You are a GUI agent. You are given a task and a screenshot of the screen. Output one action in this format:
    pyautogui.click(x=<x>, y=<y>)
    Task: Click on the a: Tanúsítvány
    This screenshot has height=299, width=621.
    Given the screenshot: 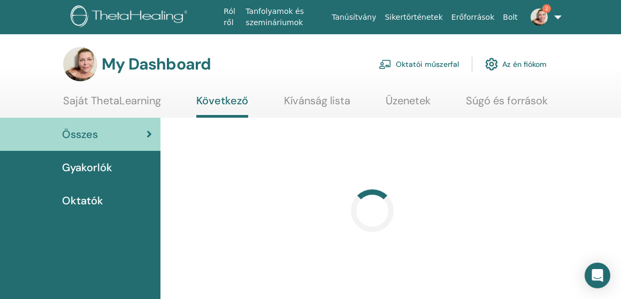 What is the action you would take?
    pyautogui.click(x=353, y=17)
    